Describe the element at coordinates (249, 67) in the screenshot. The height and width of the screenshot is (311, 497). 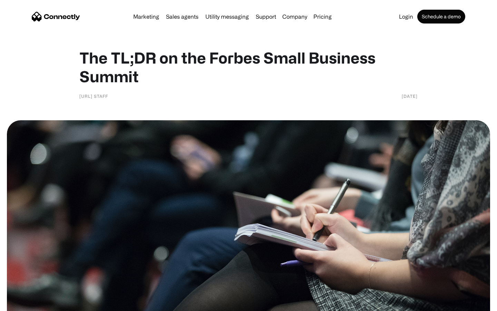
I see `h1: The TL;DR on the Forbes Small Business Summit` at that location.